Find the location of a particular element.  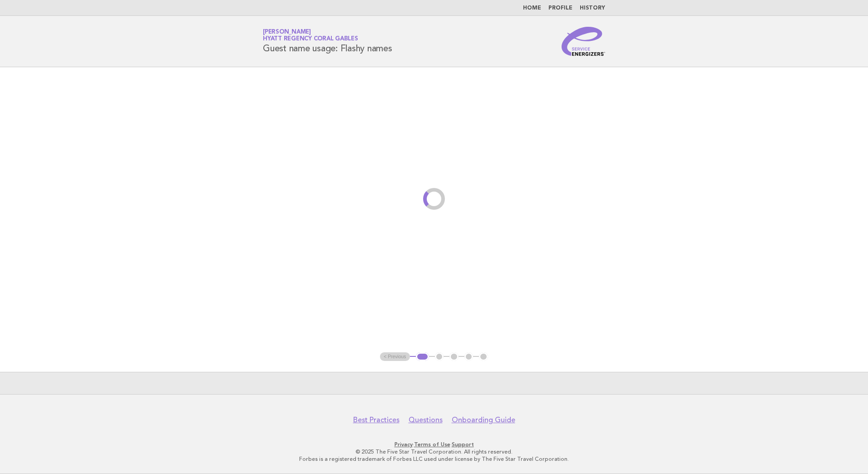

a: History is located at coordinates (592, 8).